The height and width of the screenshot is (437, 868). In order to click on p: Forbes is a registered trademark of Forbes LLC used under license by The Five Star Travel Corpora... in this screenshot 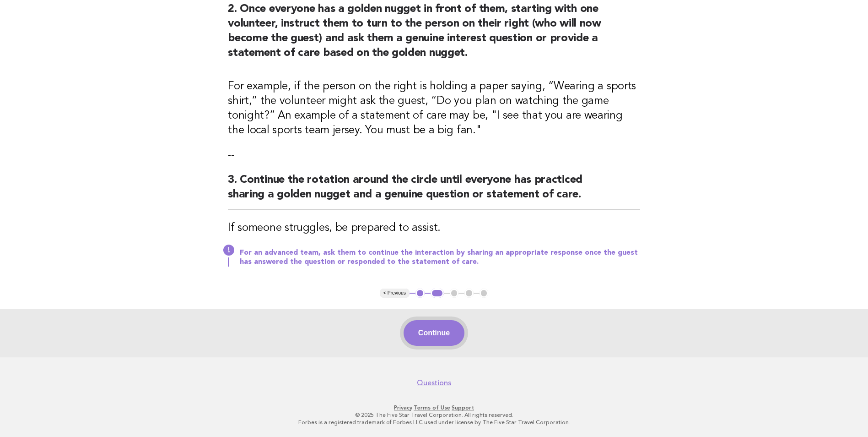, I will do `click(434, 422)`.